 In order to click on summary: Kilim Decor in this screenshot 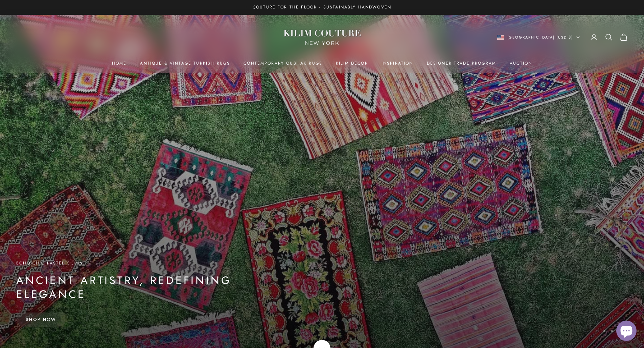, I will do `click(351, 64)`.